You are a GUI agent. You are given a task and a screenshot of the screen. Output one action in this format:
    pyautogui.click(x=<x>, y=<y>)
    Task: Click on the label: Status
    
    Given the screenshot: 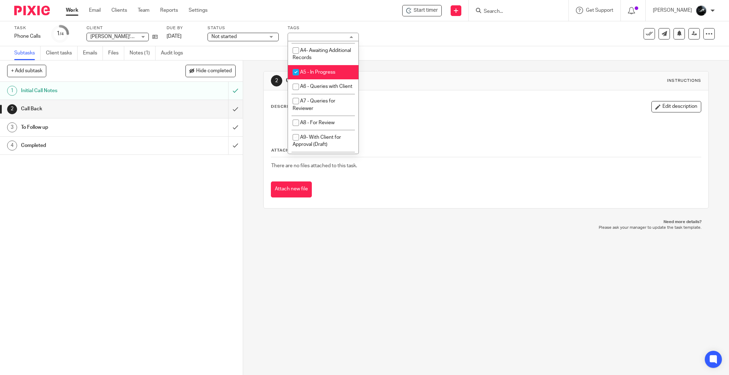 What is the action you would take?
    pyautogui.click(x=243, y=28)
    